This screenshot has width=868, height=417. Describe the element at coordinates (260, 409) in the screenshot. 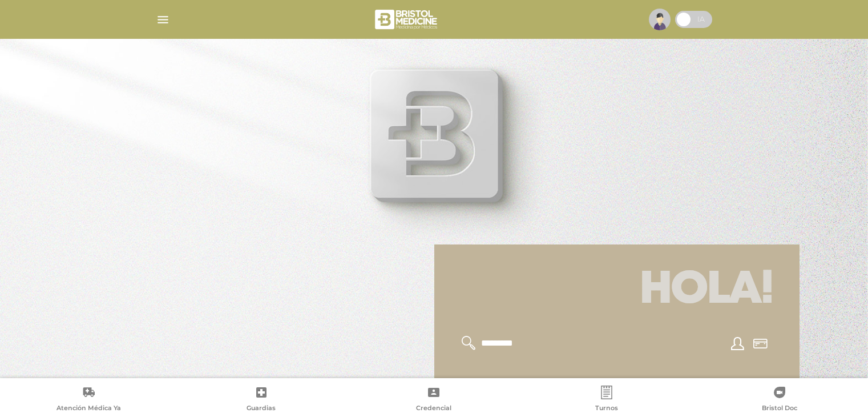

I see `span: Guardias` at that location.